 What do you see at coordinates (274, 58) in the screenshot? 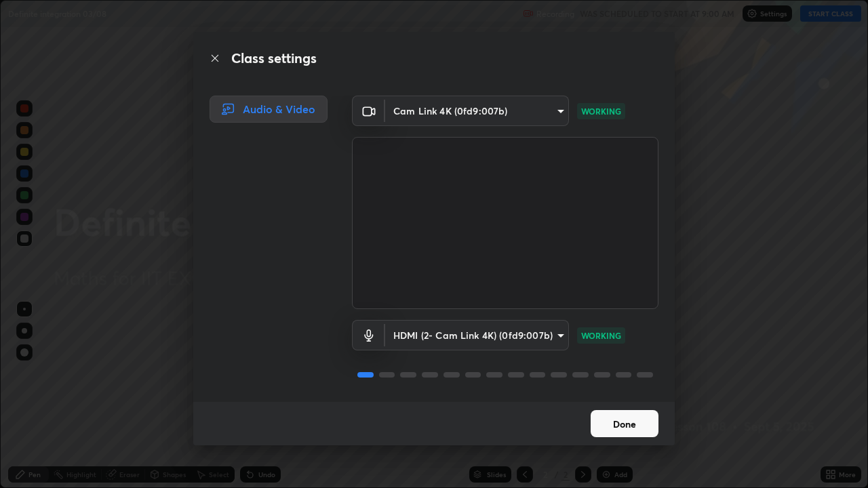
I see `h2: Class settings` at bounding box center [274, 58].